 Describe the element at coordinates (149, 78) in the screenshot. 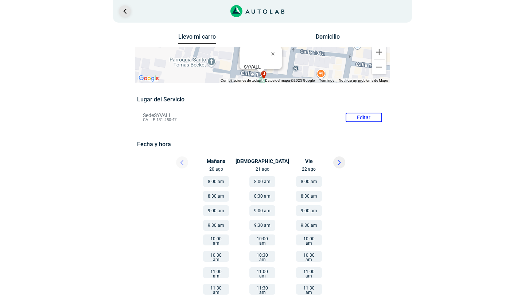

I see `a: Abre esta zona en Google Maps (se abre en una nueva ventana)` at that location.